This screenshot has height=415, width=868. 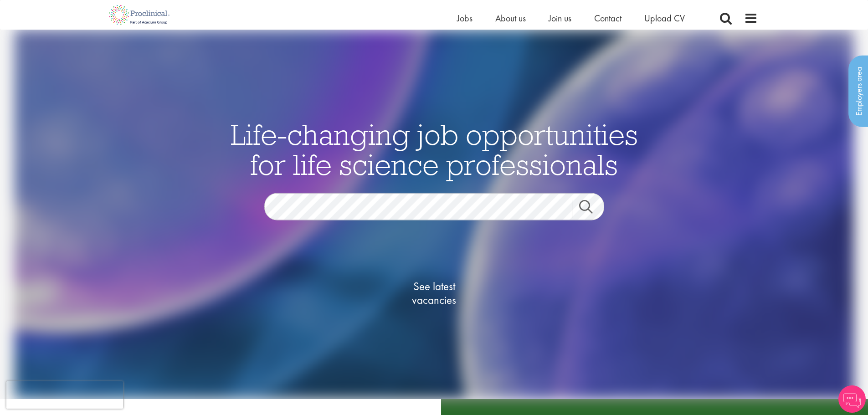 I want to click on span: See latest vacancies, so click(x=434, y=293).